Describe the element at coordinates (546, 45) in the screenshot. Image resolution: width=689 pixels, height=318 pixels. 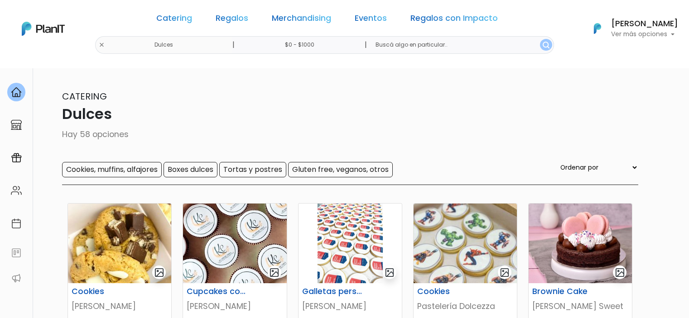
I see `img: search_button-432b6d5273f82d61273b3651a40e1bd1b912527efae98b1b7a1b2c0702e16a8d.svg` at that location.